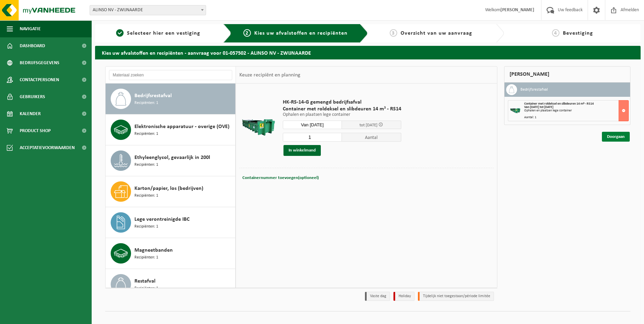 The width and height of the screenshot is (644, 324). I want to click on span: Lege verontreinigde IBC, so click(162, 219).